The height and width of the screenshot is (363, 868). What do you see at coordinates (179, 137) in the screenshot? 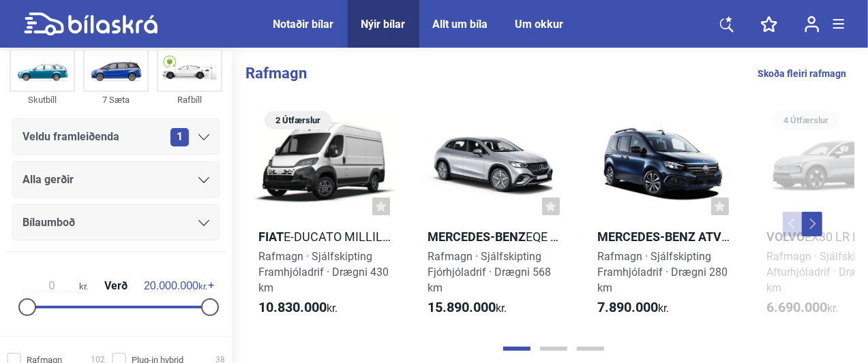
I see `span: 1` at bounding box center [179, 137].